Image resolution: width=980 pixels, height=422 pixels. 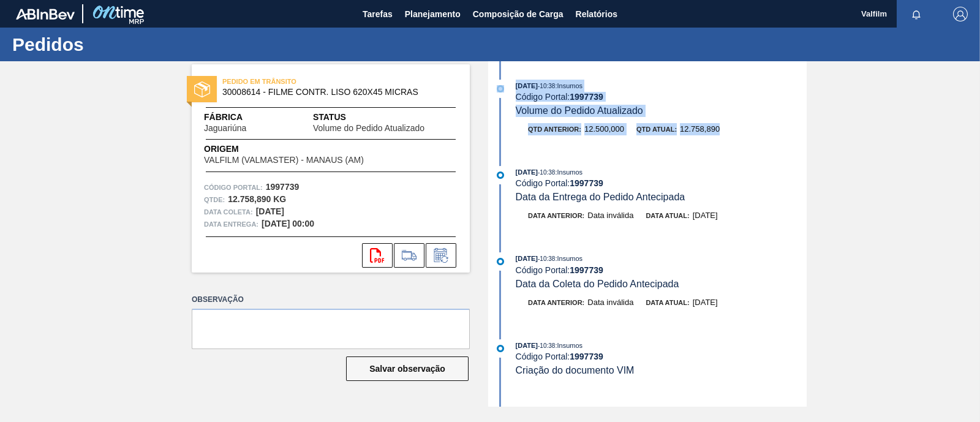 What do you see at coordinates (257, 199) in the screenshot?
I see `strong: 12.758,890 KG` at bounding box center [257, 199].